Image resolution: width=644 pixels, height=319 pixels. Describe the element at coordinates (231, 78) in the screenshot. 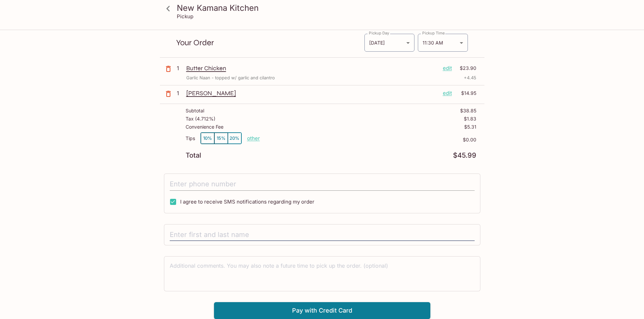

I see `p: Garlic Naan - topped w/ garlic and cilantro` at that location.